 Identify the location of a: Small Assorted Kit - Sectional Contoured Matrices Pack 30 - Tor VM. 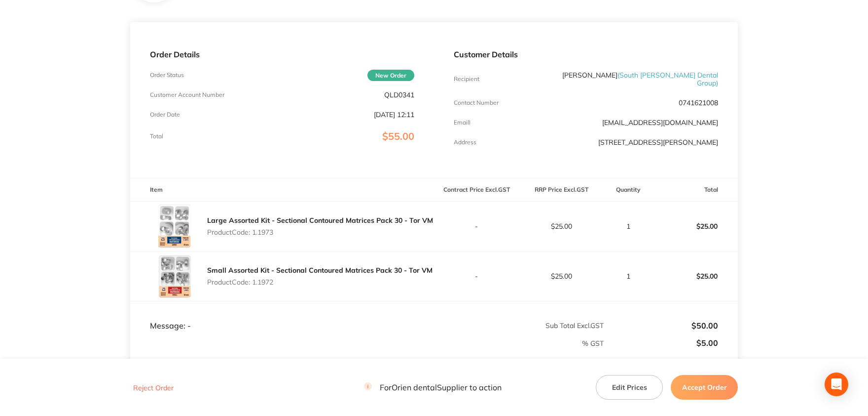
(320, 270).